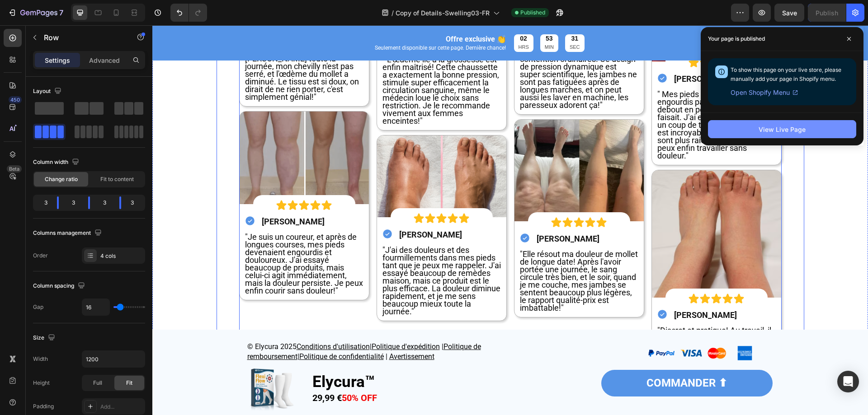 This screenshot has height=415, width=868. Describe the element at coordinates (48, 92) in the screenshot. I see `div: Layout` at that location.